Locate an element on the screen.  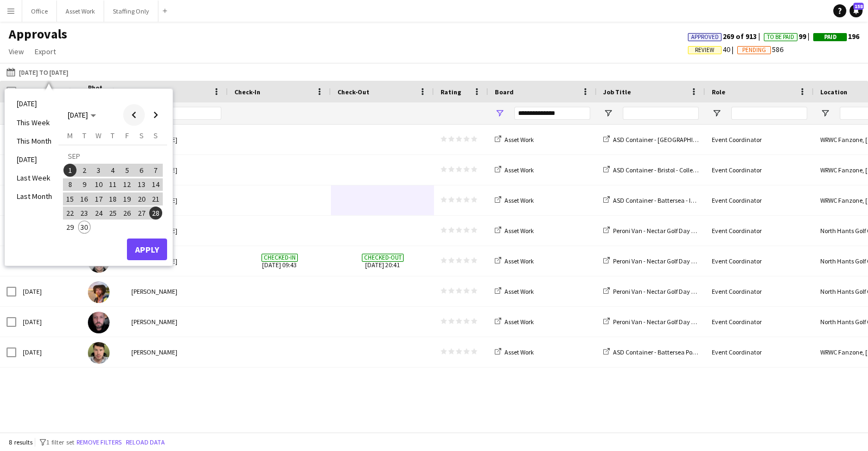
span: 4 is located at coordinates (113, 170).